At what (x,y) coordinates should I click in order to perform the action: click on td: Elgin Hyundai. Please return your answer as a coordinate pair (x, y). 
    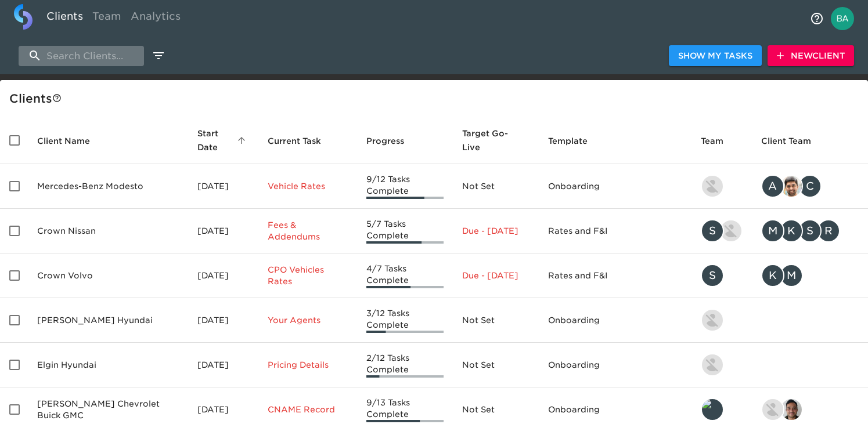
    Looking at the image, I should click on (108, 365).